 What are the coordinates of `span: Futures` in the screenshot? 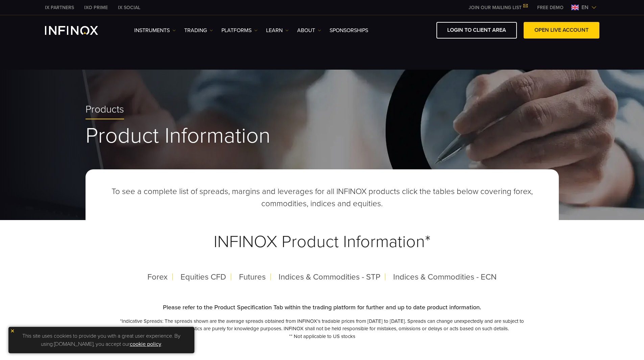 It's located at (252, 277).